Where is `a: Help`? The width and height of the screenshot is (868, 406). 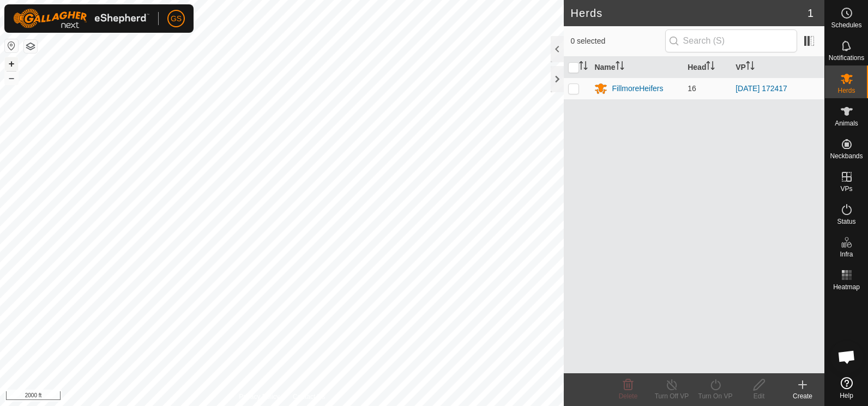
a: Help is located at coordinates (846, 388).